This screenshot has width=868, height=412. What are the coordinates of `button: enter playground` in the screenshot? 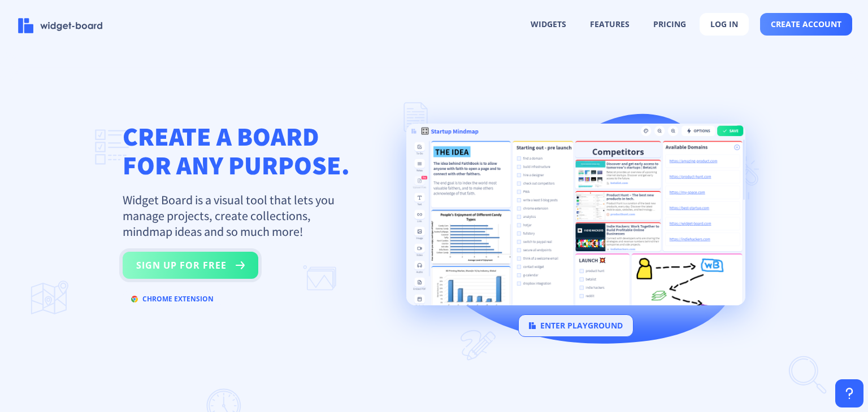 It's located at (576, 326).